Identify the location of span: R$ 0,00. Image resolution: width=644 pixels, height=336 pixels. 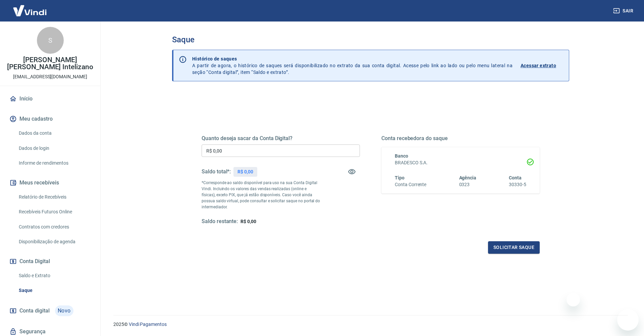
(248, 221).